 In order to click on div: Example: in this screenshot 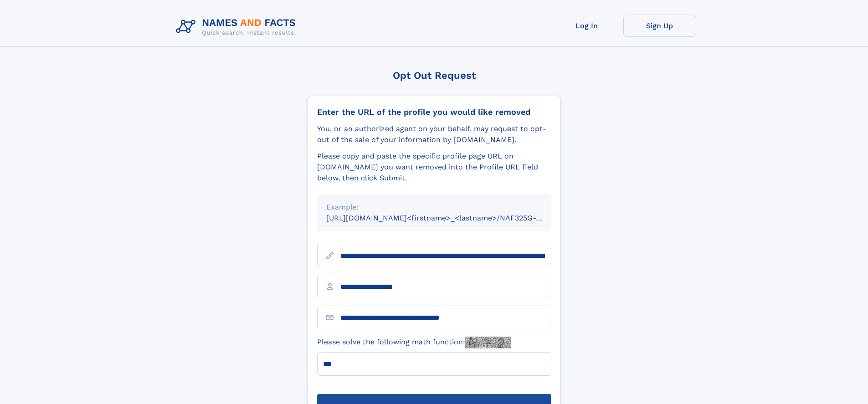, I will do `click(434, 207)`.